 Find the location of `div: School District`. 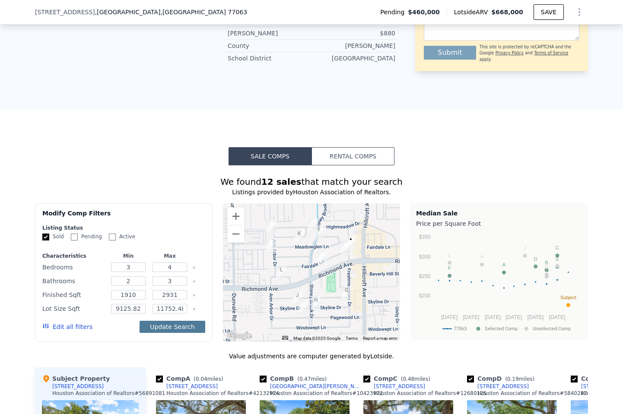

div: School District is located at coordinates (270, 58).